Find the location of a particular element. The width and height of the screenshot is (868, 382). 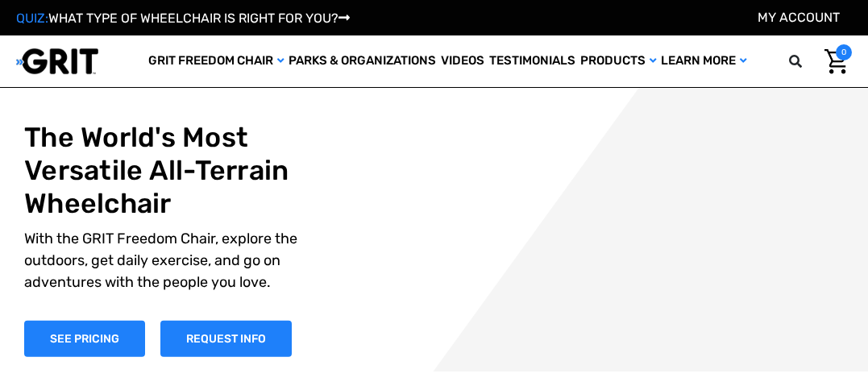

a: GRIT Freedom Chair is located at coordinates (216, 61).